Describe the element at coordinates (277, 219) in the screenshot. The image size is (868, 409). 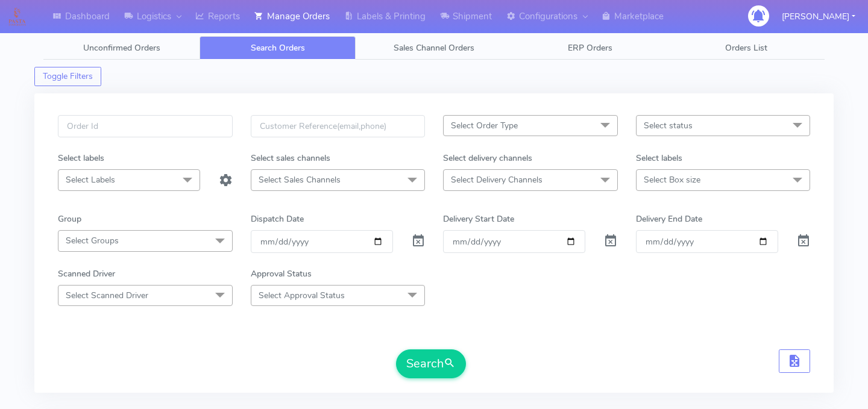
I see `label: Dispatch Date` at that location.